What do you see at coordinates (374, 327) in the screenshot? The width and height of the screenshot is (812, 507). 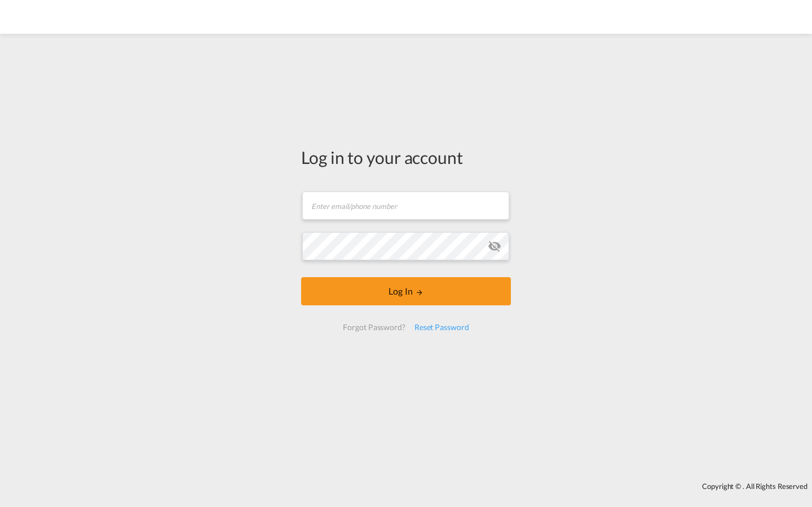 I see `div: Forgot Password?` at bounding box center [374, 327].